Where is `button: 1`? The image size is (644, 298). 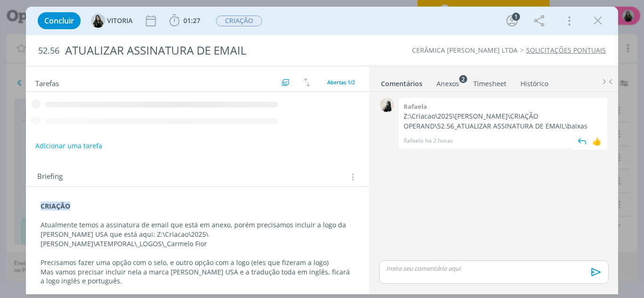
button: 1 is located at coordinates (512, 21).